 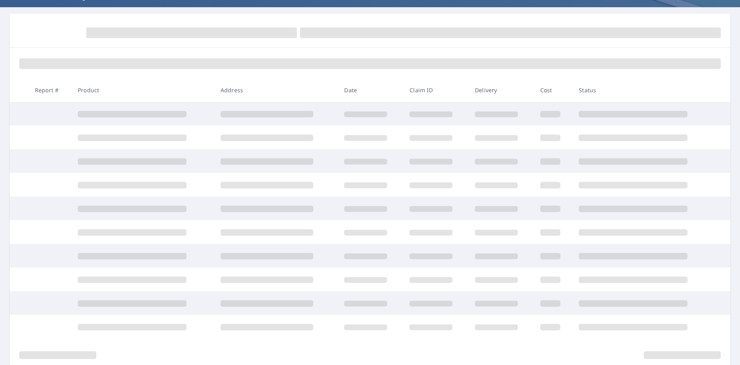 I want to click on th: Date, so click(x=370, y=90).